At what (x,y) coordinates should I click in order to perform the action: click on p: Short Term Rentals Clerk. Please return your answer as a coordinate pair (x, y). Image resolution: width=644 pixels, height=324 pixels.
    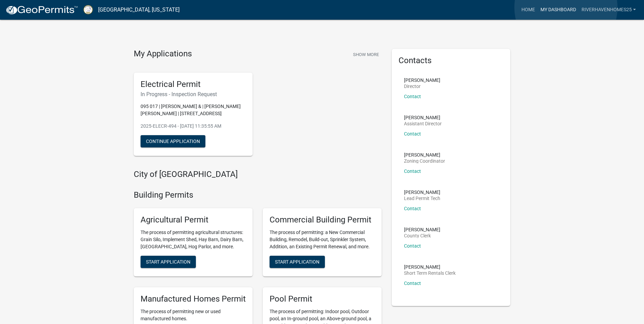
    Looking at the image, I should click on (430, 273).